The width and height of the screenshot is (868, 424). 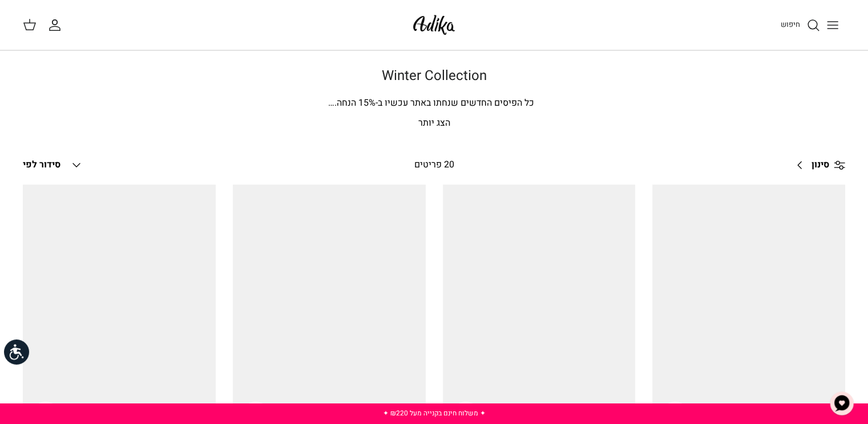 I want to click on button: סידור לפי, so click(x=53, y=165).